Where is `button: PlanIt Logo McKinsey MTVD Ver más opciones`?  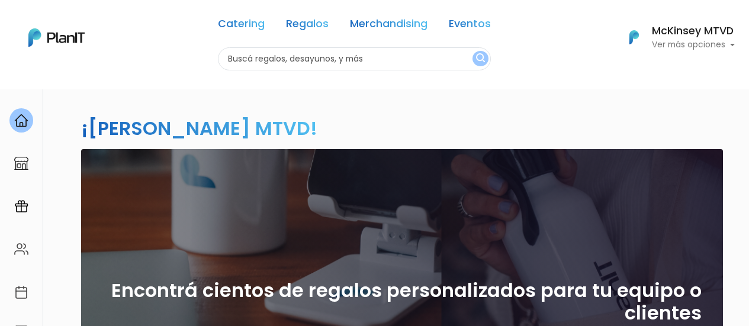 button: PlanIt Logo McKinsey MTVD Ver más opciones is located at coordinates (674, 37).